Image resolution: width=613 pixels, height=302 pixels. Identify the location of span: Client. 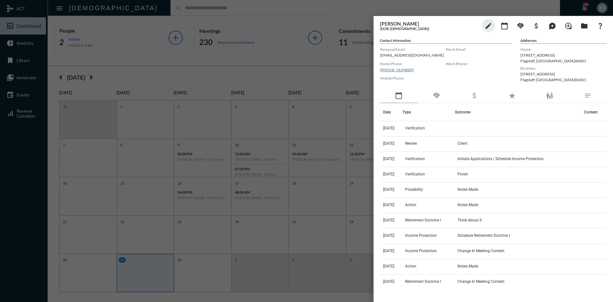
(462, 143).